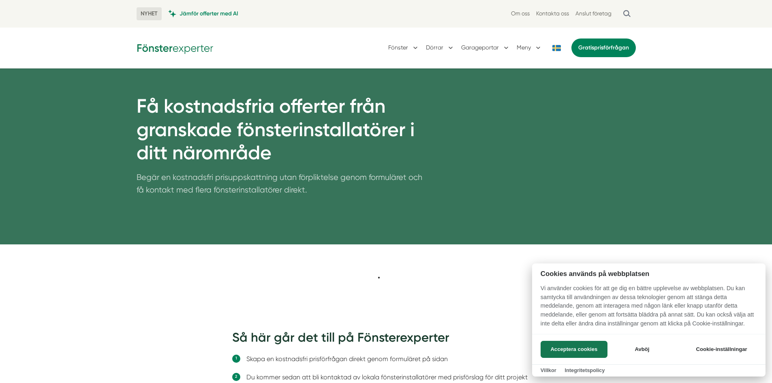  What do you see at coordinates (584, 370) in the screenshot?
I see `a: Integritetspolicy` at bounding box center [584, 370].